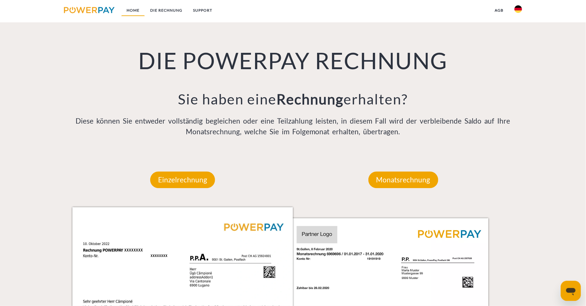  What do you see at coordinates (293, 60) in the screenshot?
I see `h1: DIE POWERPAY RECHNUNG` at bounding box center [293, 60].